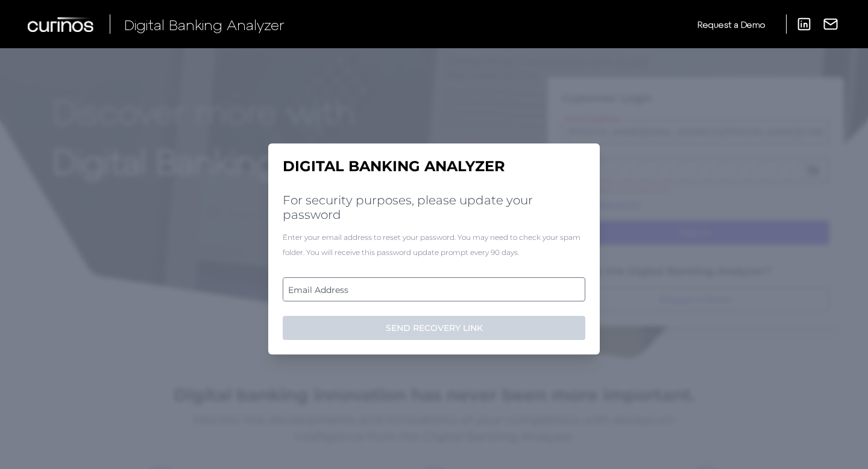  I want to click on label: Email Address, so click(433, 289).